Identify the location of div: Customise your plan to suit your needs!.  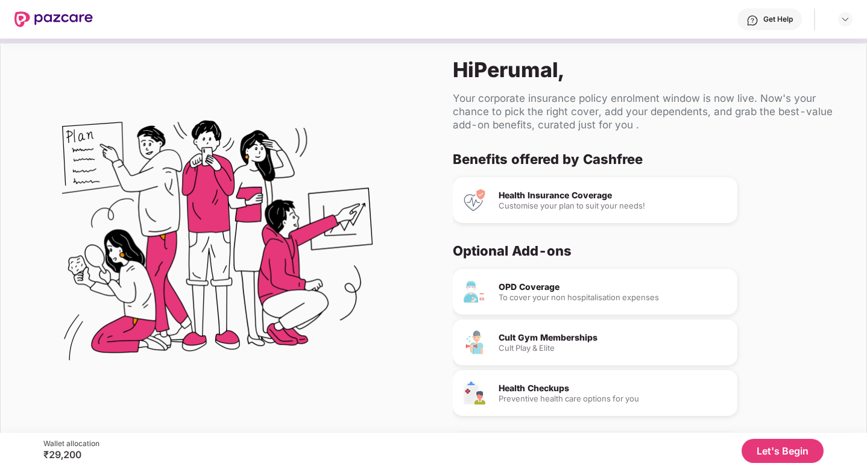
(614, 206).